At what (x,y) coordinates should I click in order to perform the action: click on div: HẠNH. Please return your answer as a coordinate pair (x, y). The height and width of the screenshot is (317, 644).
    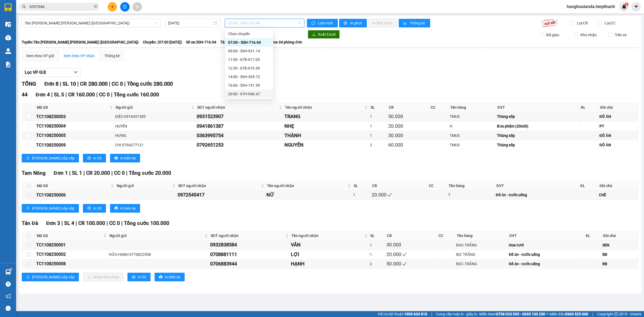
    Looking at the image, I should click on (329, 263).